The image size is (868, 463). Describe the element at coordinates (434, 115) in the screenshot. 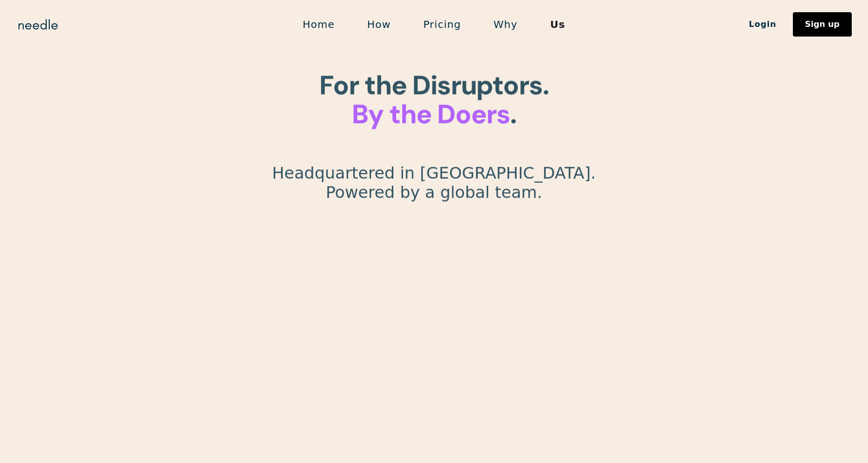

I see `h1: For the Disruptors. ‍ . ‍` at that location.